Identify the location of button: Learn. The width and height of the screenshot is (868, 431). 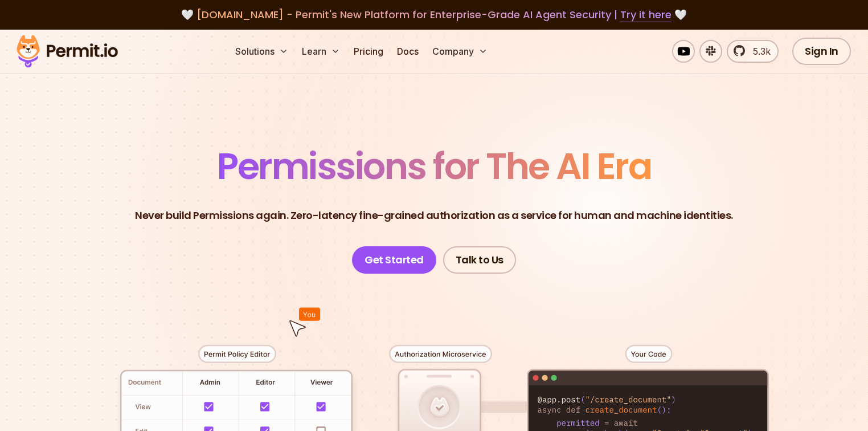
(321, 51).